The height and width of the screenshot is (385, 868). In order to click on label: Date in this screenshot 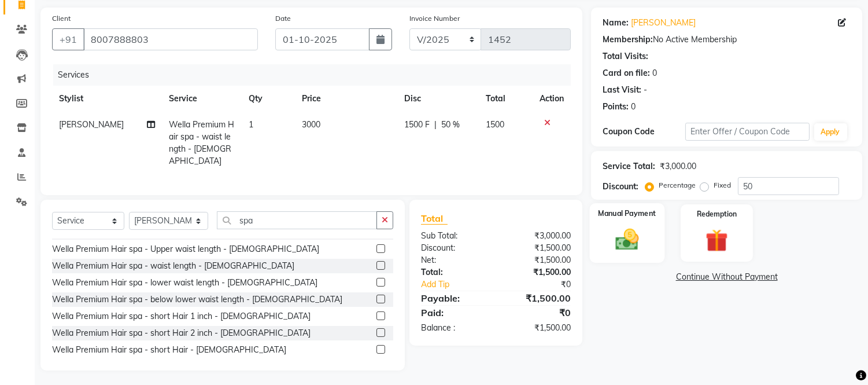, I will do `click(283, 18)`.